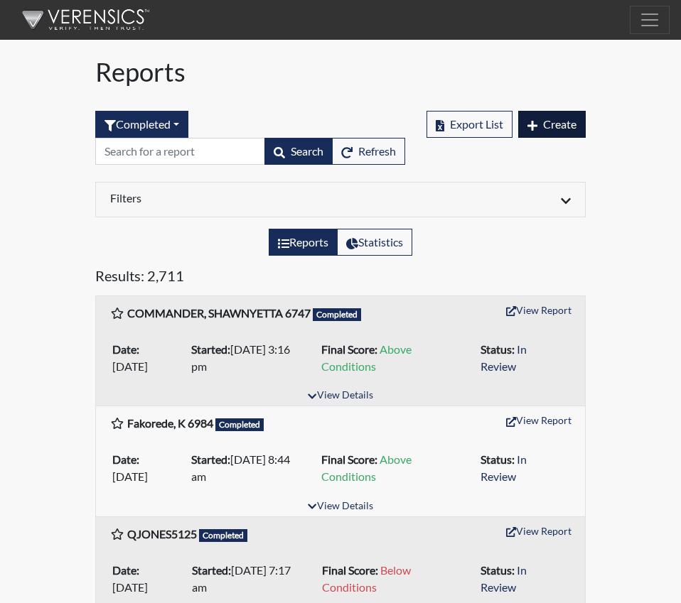 The height and width of the screenshot is (603, 681). I want to click on button: Create, so click(551, 124).